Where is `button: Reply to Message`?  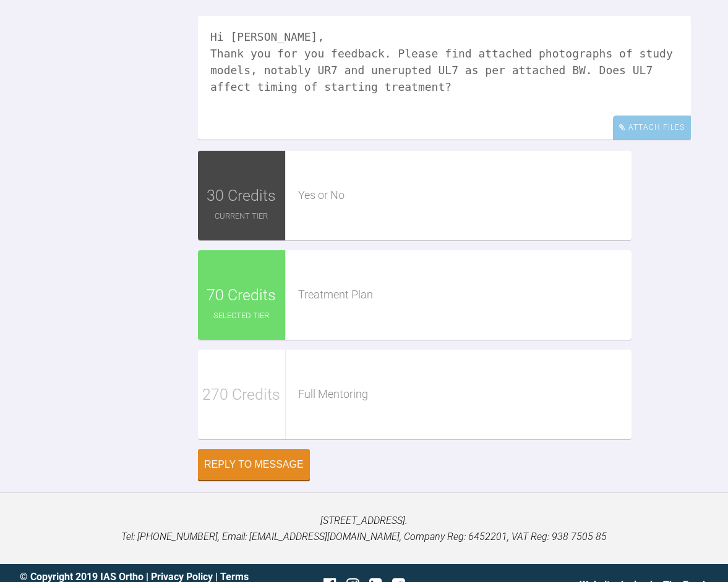
button: Reply to Message is located at coordinates (253, 465).